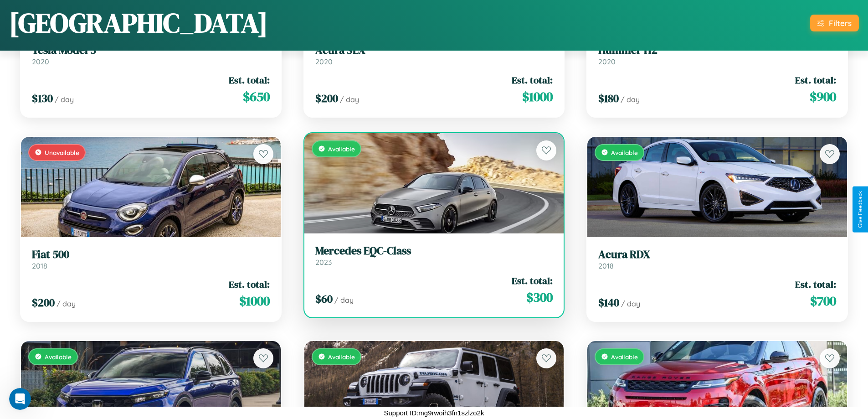 The image size is (868, 419). Describe the element at coordinates (834, 23) in the screenshot. I see `button: Filters` at that location.